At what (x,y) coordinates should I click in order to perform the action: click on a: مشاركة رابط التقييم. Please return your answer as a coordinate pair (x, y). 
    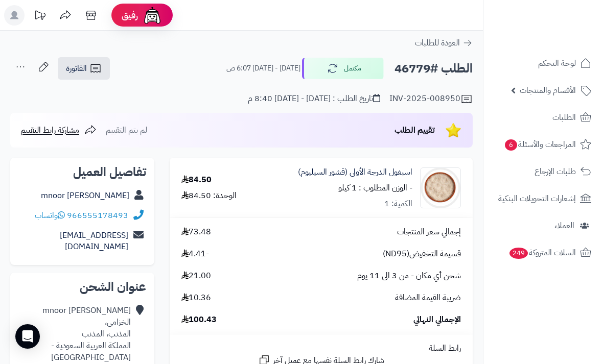
    Looking at the image, I should click on (58, 130).